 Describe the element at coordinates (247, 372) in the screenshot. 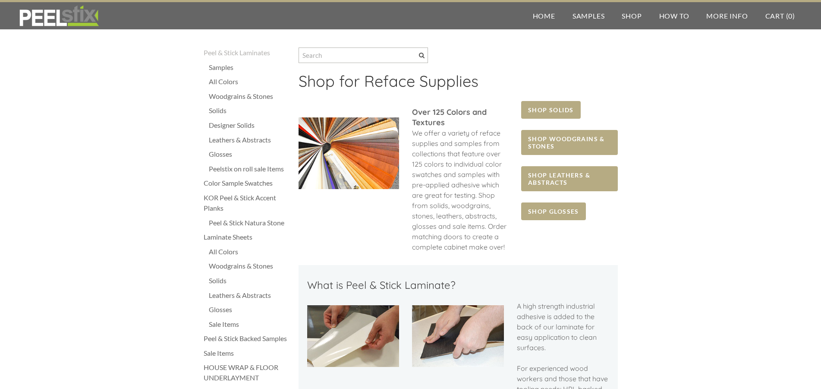

I see `a: HOUSE WRAP & FLOOR UNDERLAYMENT` at that location.